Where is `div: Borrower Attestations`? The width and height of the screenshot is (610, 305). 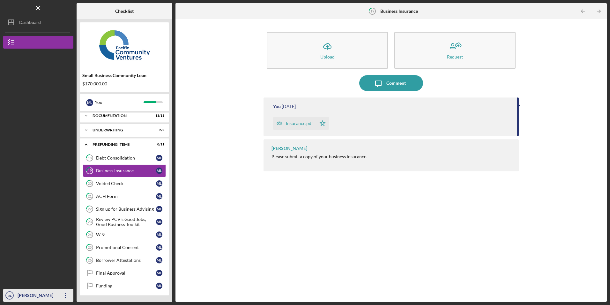
div: Borrower Attestations is located at coordinates (126, 260).